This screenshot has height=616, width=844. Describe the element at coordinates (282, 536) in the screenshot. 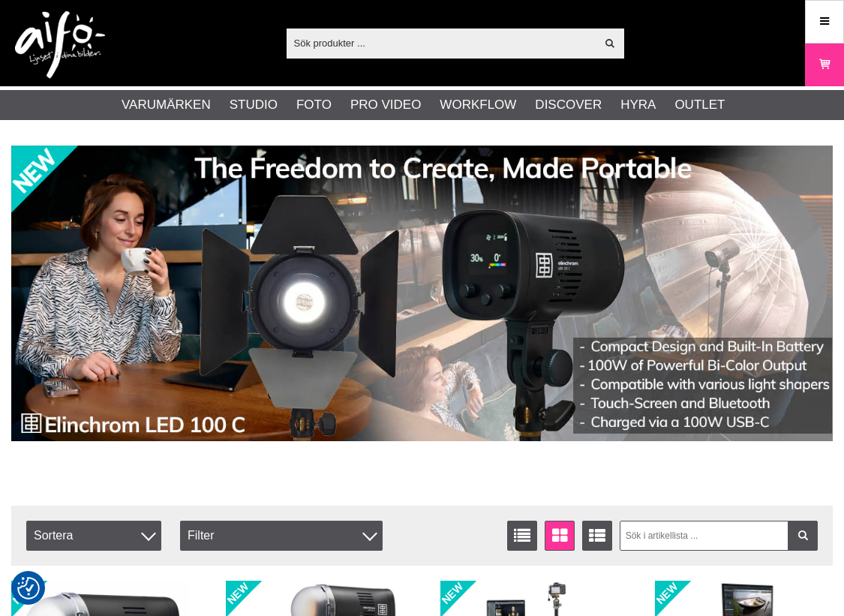

I see `div: Filter` at that location.